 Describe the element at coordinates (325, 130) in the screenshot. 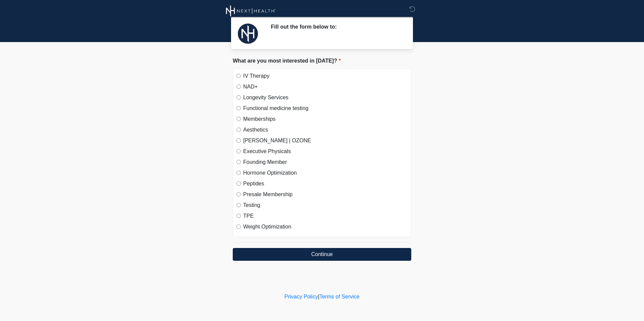

I see `label: Aesthetics` at that location.